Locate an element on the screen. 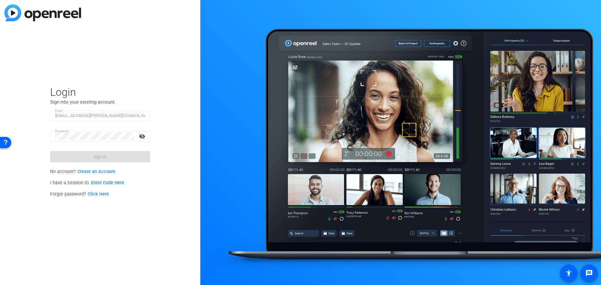  img: blue-gradient.svg is located at coordinates (43, 13).